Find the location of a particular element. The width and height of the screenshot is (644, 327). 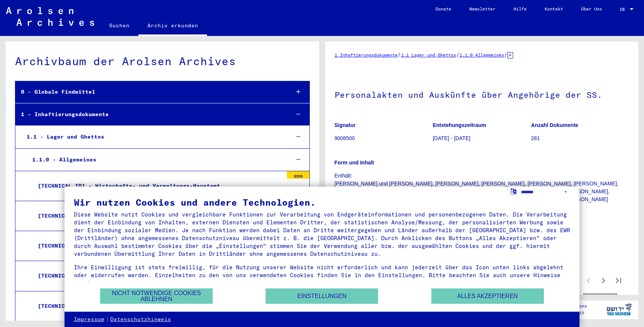

a: 1.1.0 Allgemeines is located at coordinates (482, 54).